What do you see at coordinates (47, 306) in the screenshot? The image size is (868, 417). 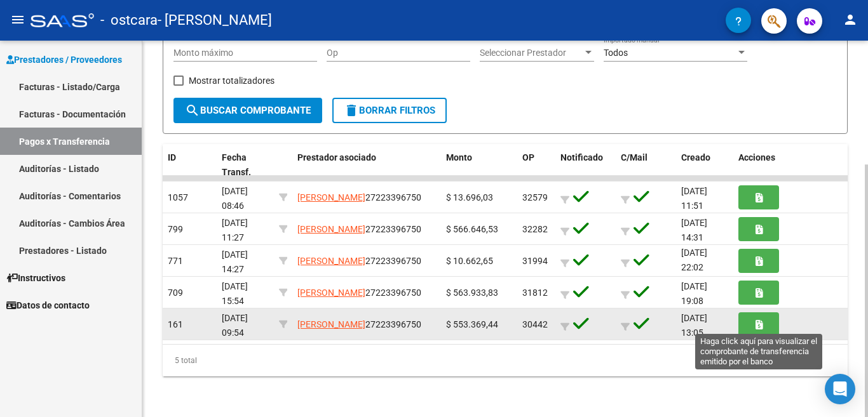 I see `span: Datos de contacto` at bounding box center [47, 306].